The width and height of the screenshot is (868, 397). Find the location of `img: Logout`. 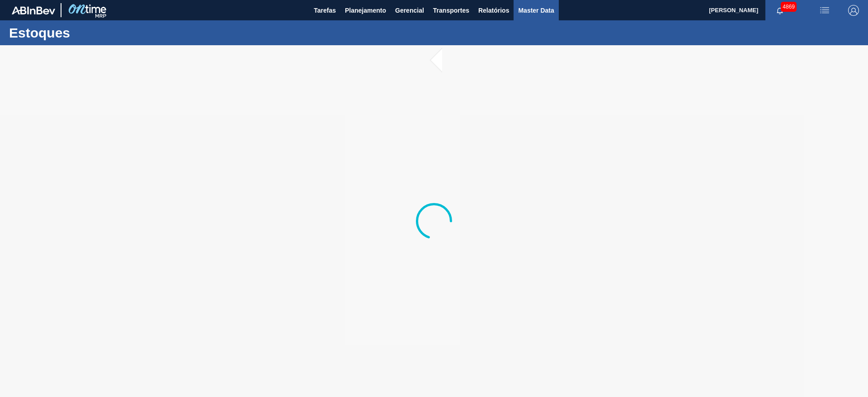

img: Logout is located at coordinates (854, 11).